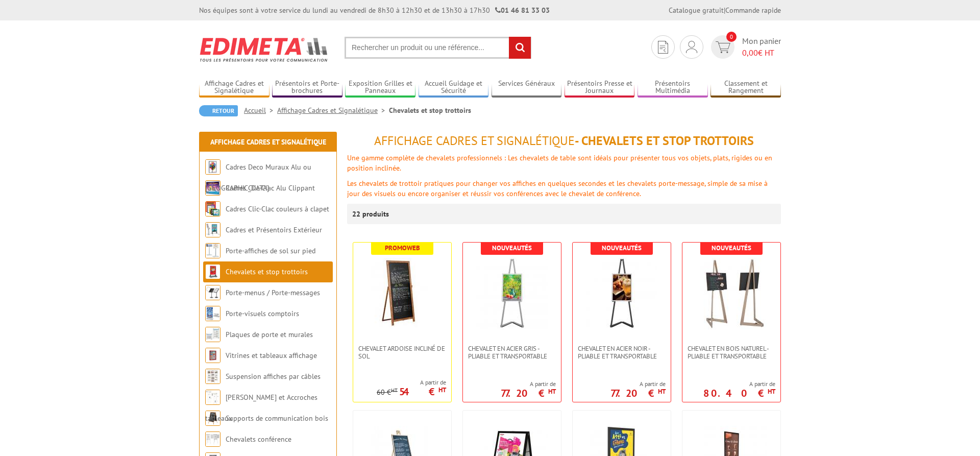  What do you see at coordinates (277, 209) in the screenshot?
I see `a: Cadres Clic-Clac couleurs à clapet` at bounding box center [277, 209].